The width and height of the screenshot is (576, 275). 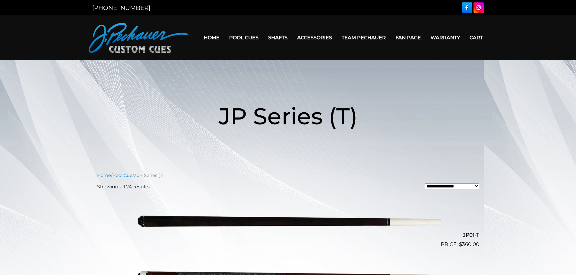 What do you see at coordinates (408, 37) in the screenshot?
I see `a: Fan Page` at bounding box center [408, 37].